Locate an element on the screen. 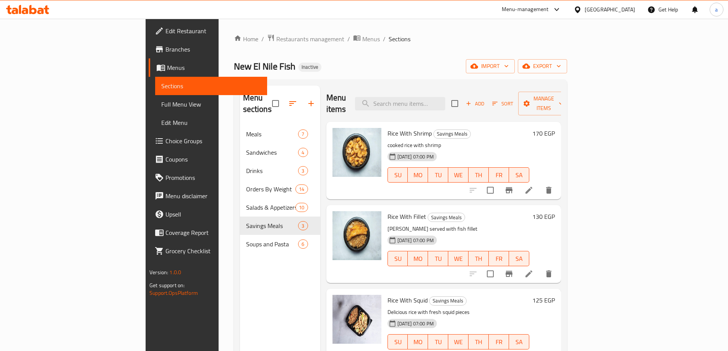  span: Select all sections is located at coordinates (275, 104).